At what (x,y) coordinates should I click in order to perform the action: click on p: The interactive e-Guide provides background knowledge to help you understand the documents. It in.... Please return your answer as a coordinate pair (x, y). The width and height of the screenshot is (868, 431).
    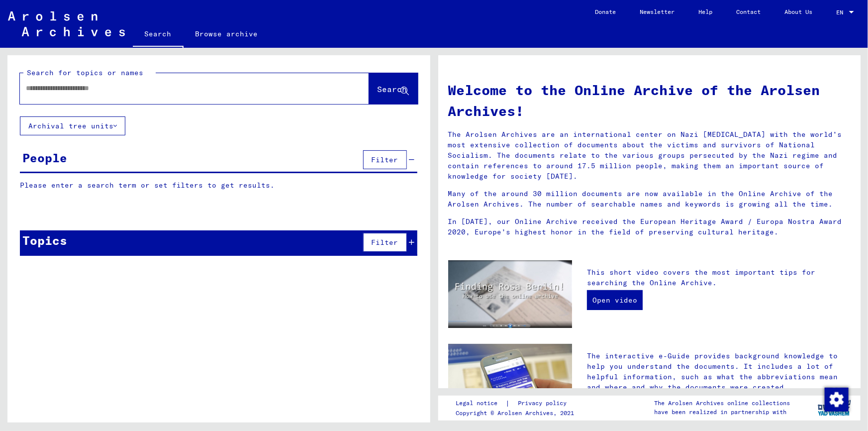
    Looking at the image, I should click on (719, 372).